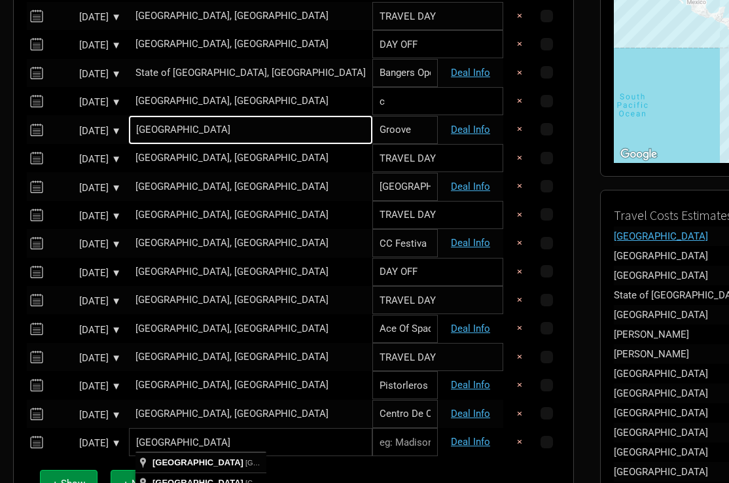 Image resolution: width=729 pixels, height=483 pixels. What do you see at coordinates (438, 101) in the screenshot?
I see `input: c` at bounding box center [438, 101].